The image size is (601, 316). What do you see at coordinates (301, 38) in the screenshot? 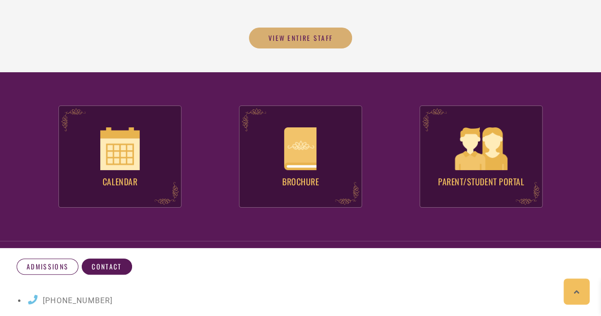
I see `a: View Entire Staff` at bounding box center [301, 38].